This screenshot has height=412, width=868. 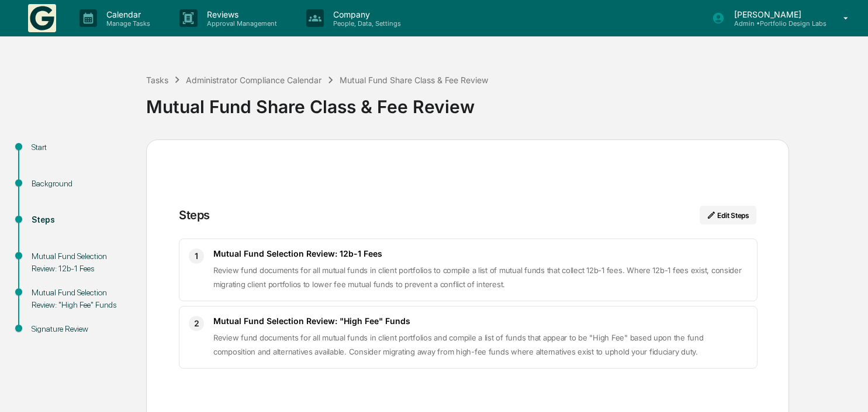 I want to click on img: logo, so click(x=42, y=18).